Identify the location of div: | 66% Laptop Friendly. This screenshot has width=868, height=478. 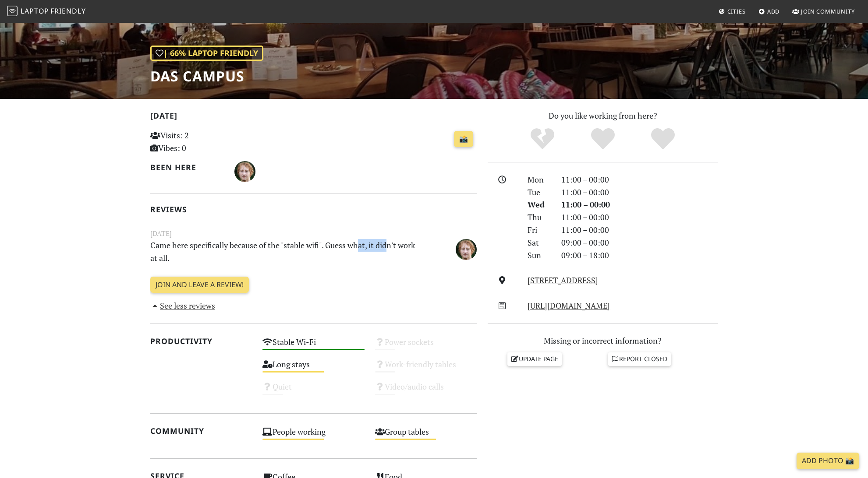
(207, 53).